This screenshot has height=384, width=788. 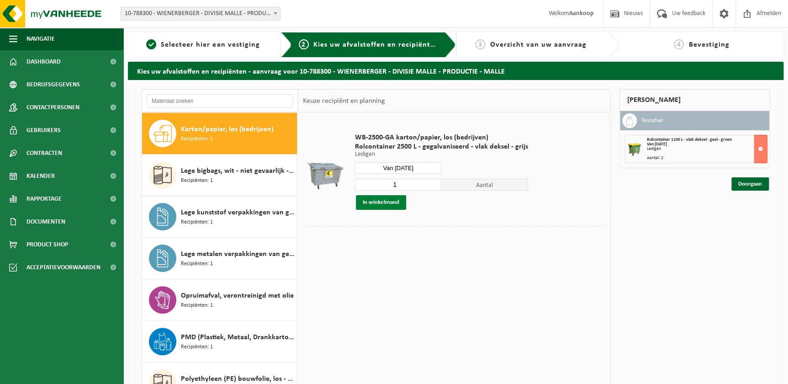 I want to click on button: Opruimafval, verontreinigd met olie Recipiënten: 1, so click(x=220, y=300).